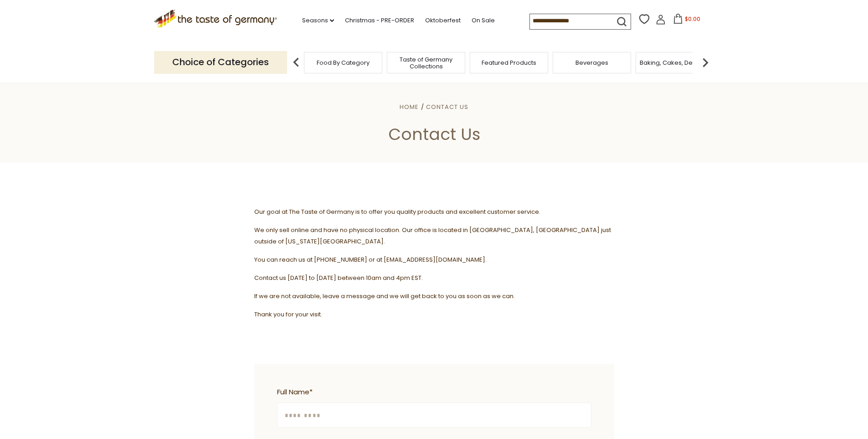  I want to click on span: Contact Us, so click(447, 107).